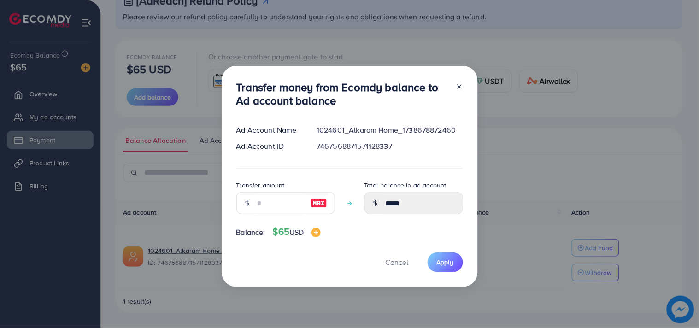 The image size is (699, 328). I want to click on div: Ad Account ID, so click(269, 146).